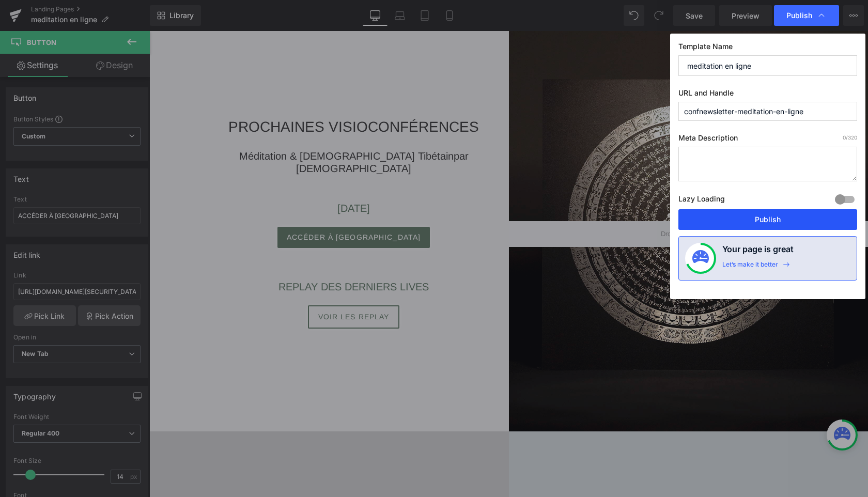 The height and width of the screenshot is (497, 868). Describe the element at coordinates (205, 285) in the screenshot. I see `span: VOIR LES REPLAY` at that location.